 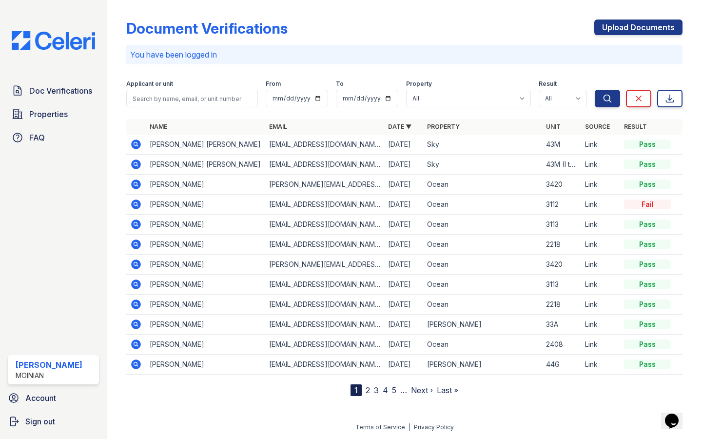 What do you see at coordinates (562, 324) in the screenshot?
I see `td: 33A` at bounding box center [562, 324].